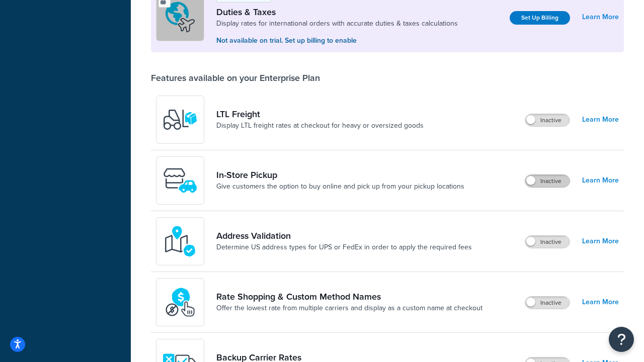 Image resolution: width=644 pixels, height=362 pixels. Describe the element at coordinates (320, 126) in the screenshot. I see `a: Display LTL freight rates at checkout for heavy or oversized goods` at that location.